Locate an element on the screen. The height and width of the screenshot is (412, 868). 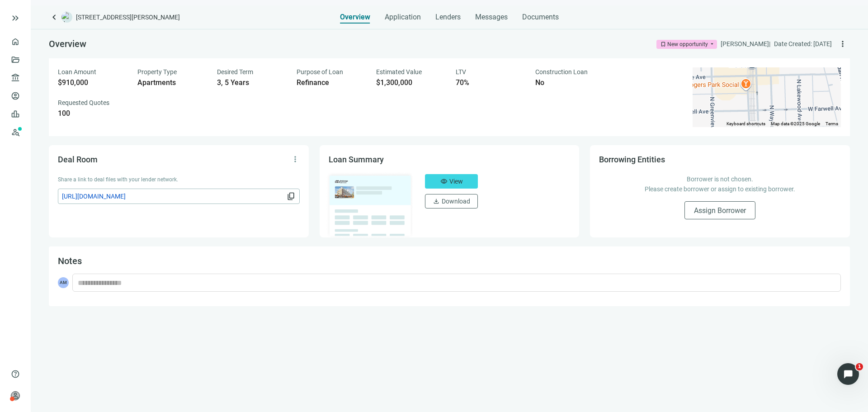
span: Requested Quotes is located at coordinates (84, 103).